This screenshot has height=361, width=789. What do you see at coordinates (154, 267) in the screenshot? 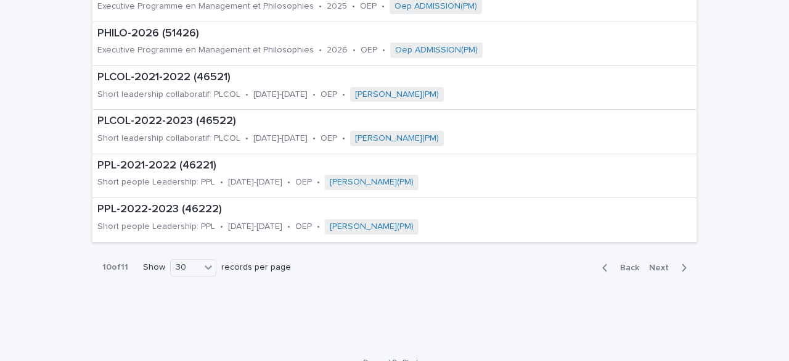
I see `p: Show` at bounding box center [154, 267].